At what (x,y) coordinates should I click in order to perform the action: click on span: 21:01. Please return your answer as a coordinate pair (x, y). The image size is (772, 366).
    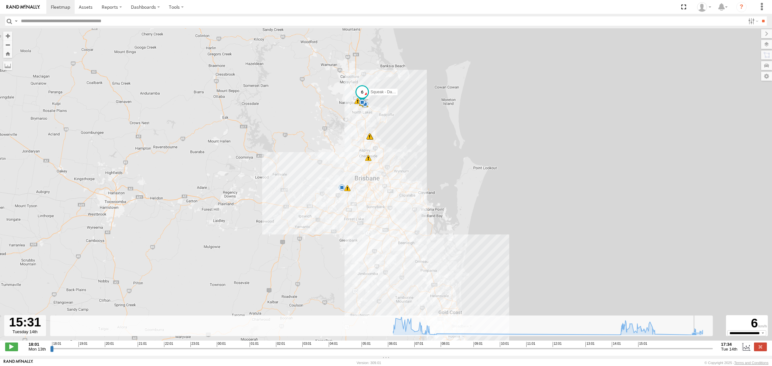
    Looking at the image, I should click on (142, 345).